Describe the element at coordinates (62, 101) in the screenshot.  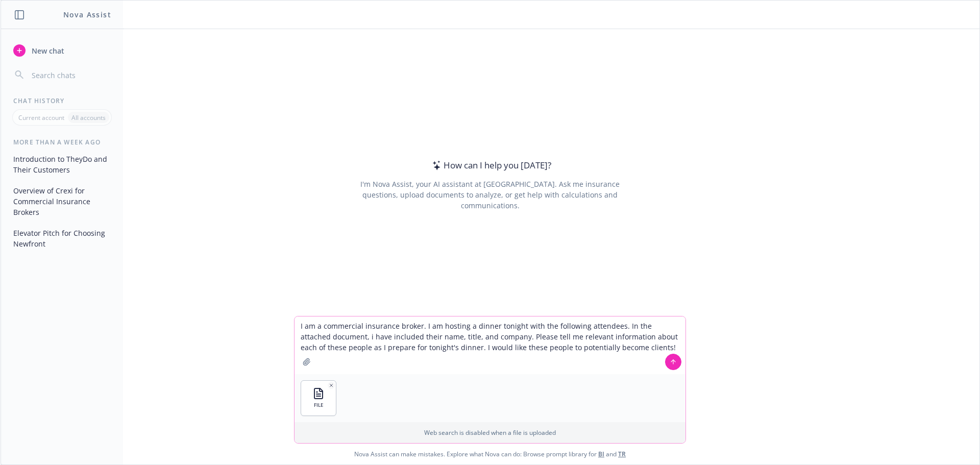
I see `div: Chat History` at that location.